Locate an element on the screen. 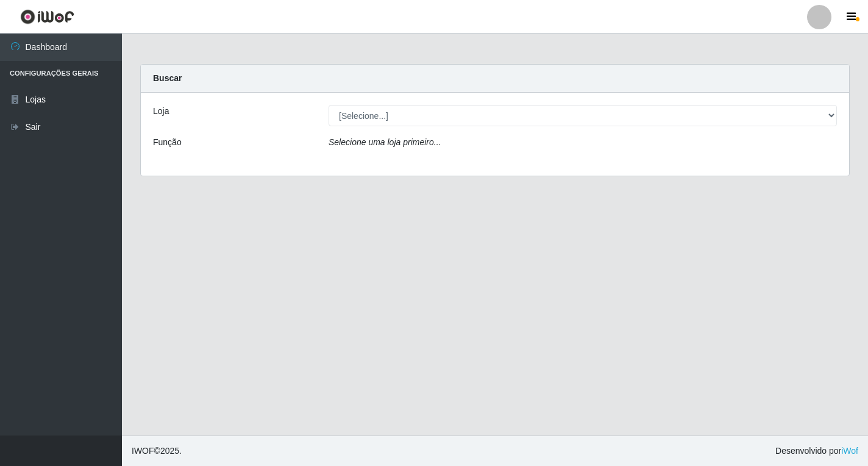 The width and height of the screenshot is (868, 466). span: Desenvolvido por is located at coordinates (817, 451).